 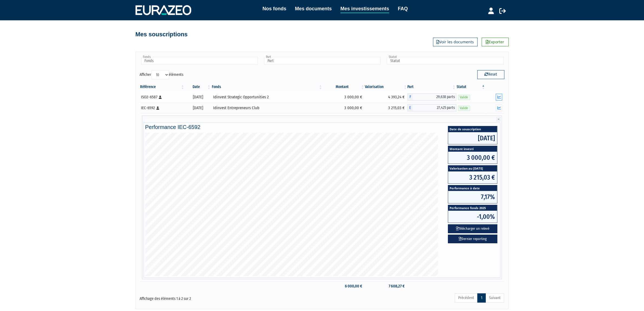 What do you see at coordinates (365, 9) in the screenshot?
I see `a: Mes investissements` at bounding box center [365, 9].